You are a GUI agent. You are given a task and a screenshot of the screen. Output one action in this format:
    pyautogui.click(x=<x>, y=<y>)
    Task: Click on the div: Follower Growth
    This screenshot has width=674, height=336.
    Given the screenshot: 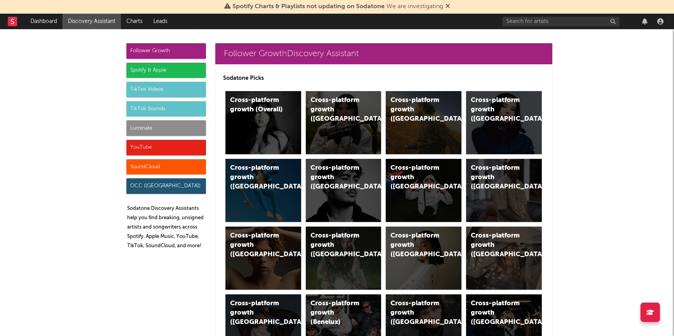 What is the action you would take?
    pyautogui.click(x=166, y=51)
    